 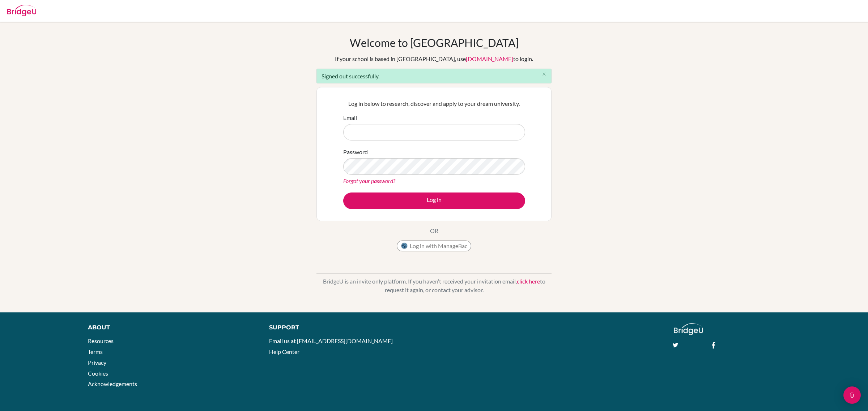 What do you see at coordinates (528, 281) in the screenshot?
I see `a: click here` at bounding box center [528, 281].